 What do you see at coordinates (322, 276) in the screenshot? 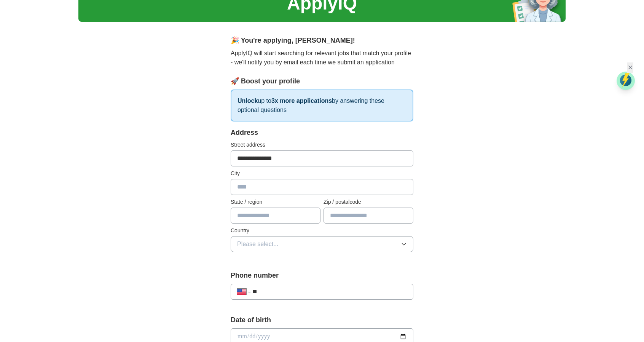
I see `label: Phone number` at bounding box center [322, 276].